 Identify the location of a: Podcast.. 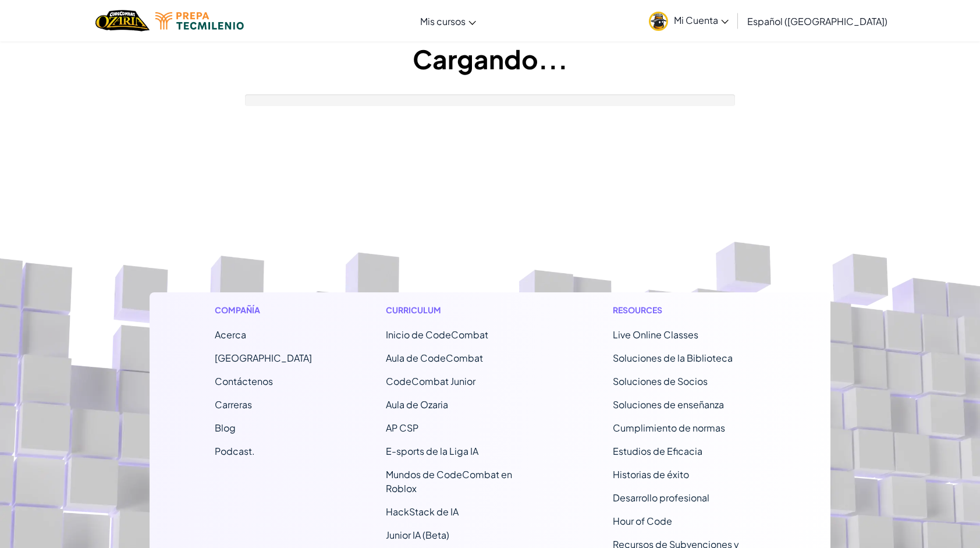
(235, 451).